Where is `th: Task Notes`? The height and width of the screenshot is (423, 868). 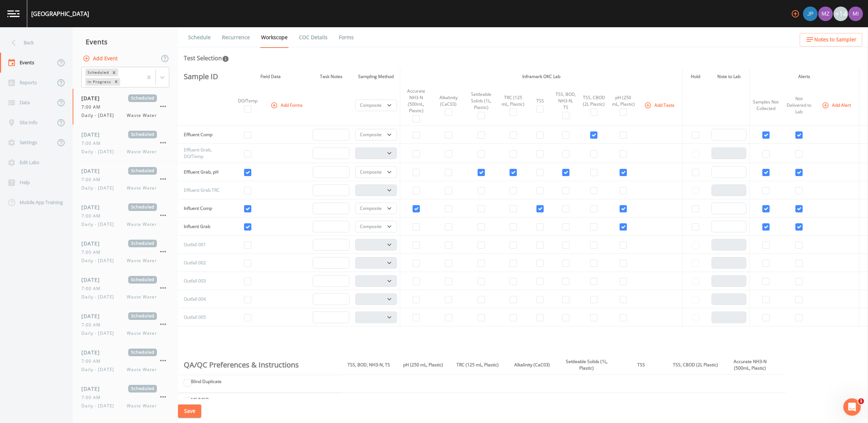
th: Task Notes is located at coordinates (331, 77).